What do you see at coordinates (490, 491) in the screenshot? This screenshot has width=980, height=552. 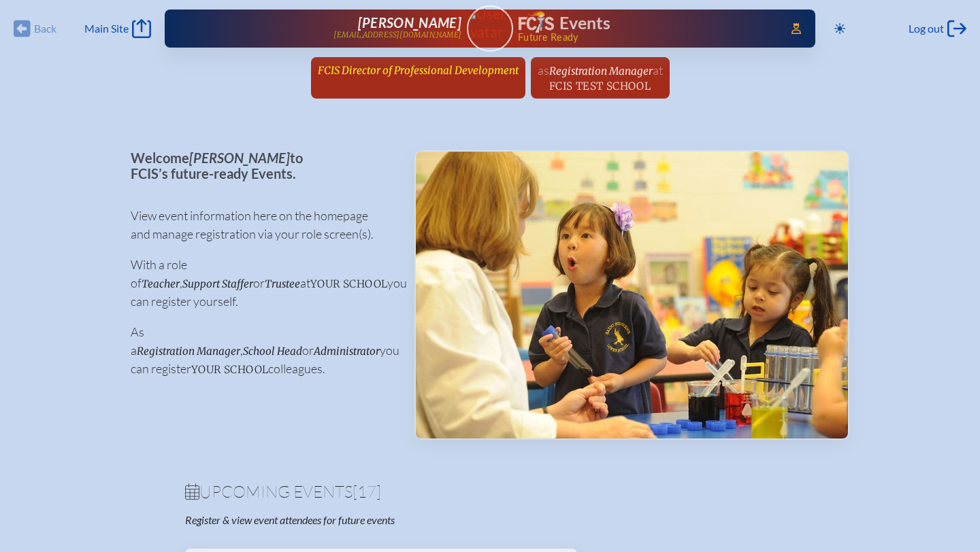 I see `h1: Upcoming Events` at bounding box center [490, 491].